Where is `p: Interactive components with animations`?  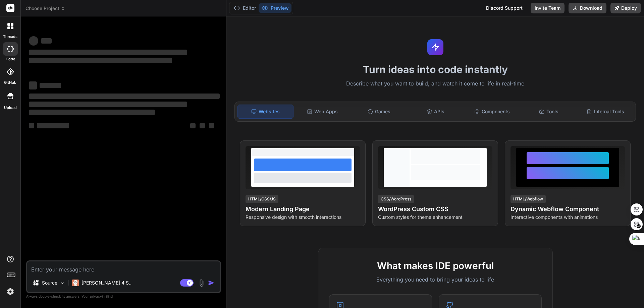
p: Interactive components with animations is located at coordinates (568, 217).